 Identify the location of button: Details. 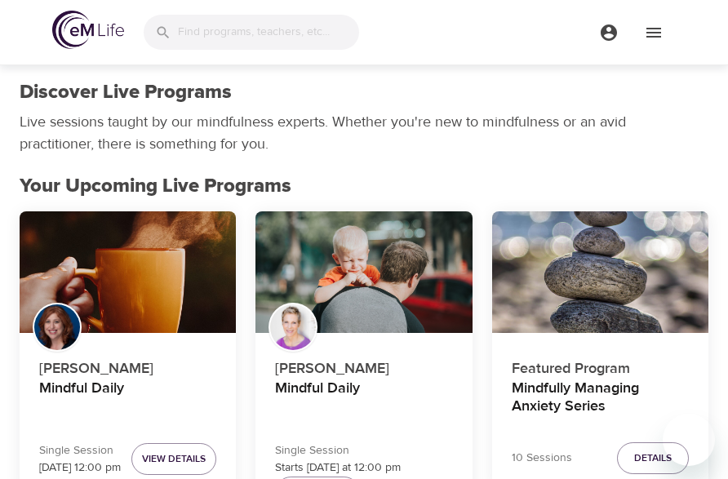
(653, 458).